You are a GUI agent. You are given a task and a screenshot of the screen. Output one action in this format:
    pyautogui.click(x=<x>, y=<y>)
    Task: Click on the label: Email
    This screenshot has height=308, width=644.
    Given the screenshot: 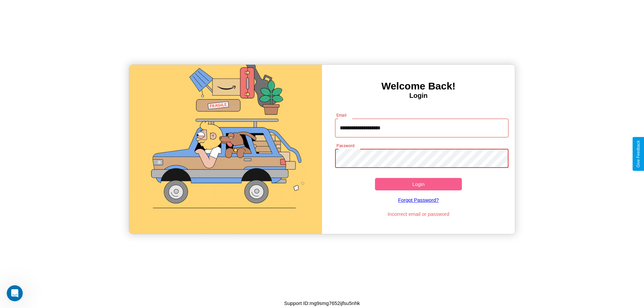 What is the action you would take?
    pyautogui.click(x=341, y=115)
    